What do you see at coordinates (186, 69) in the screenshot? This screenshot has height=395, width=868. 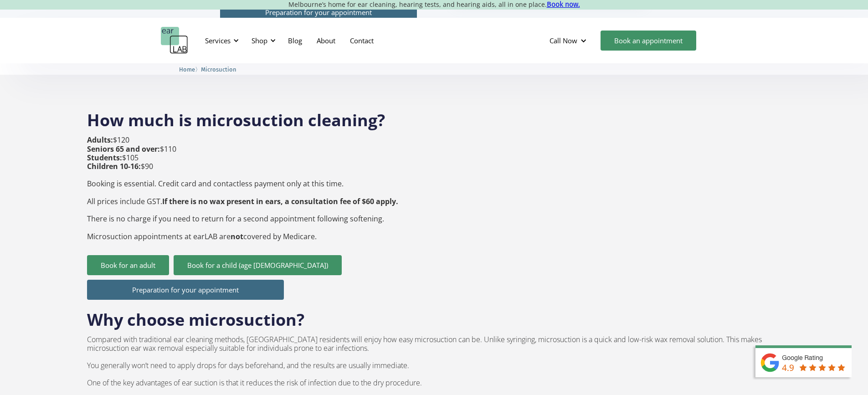 I see `span: Home` at bounding box center [186, 69].